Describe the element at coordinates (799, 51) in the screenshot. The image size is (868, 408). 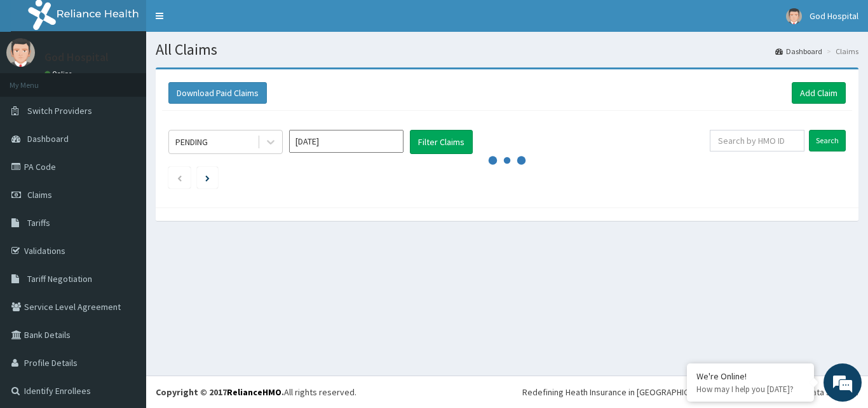
I see `a: Dashboard` at that location.